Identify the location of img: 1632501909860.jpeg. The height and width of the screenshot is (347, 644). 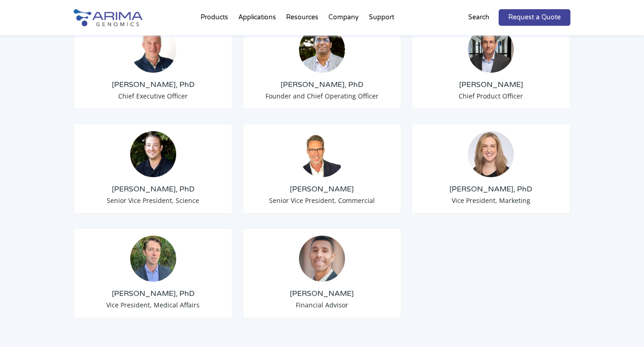
(153, 259).